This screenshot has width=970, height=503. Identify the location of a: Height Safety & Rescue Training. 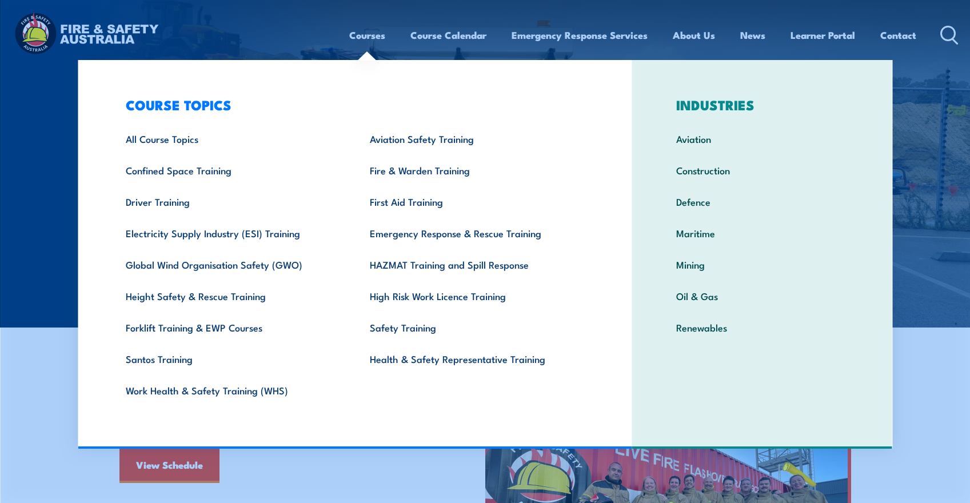
(230, 295).